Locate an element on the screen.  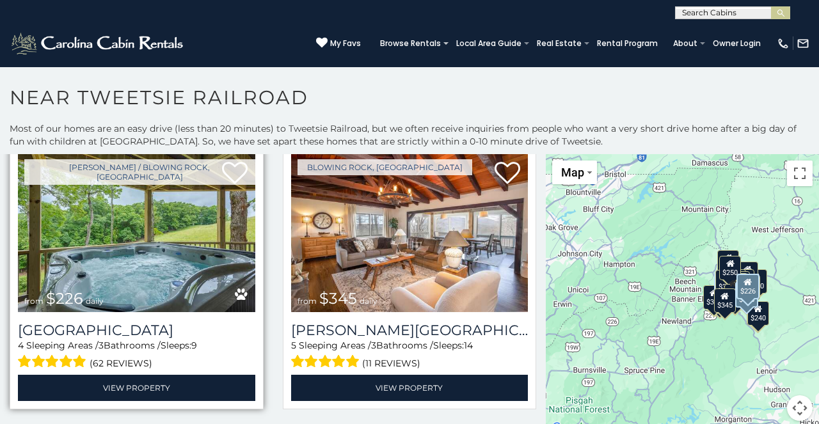
button: Toggle fullscreen view is located at coordinates (800, 173).